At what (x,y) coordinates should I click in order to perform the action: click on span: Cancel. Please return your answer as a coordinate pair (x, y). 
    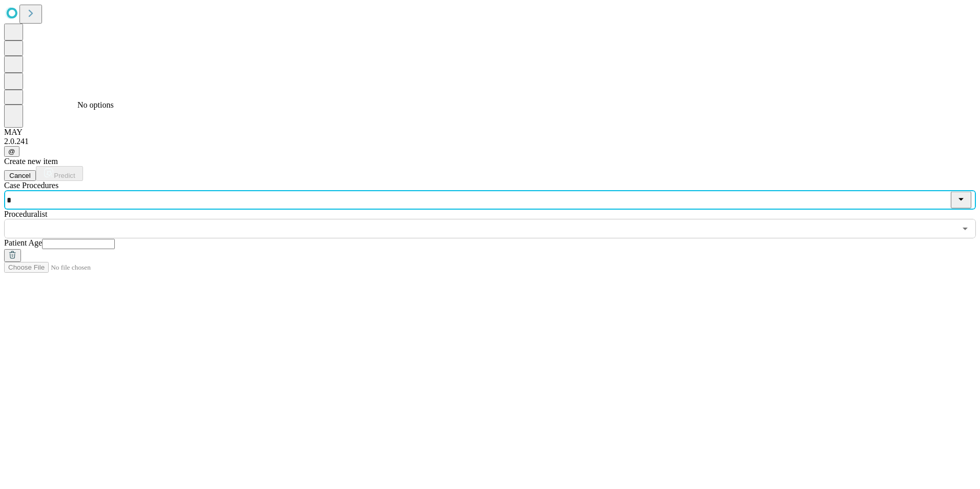
    Looking at the image, I should click on (20, 175).